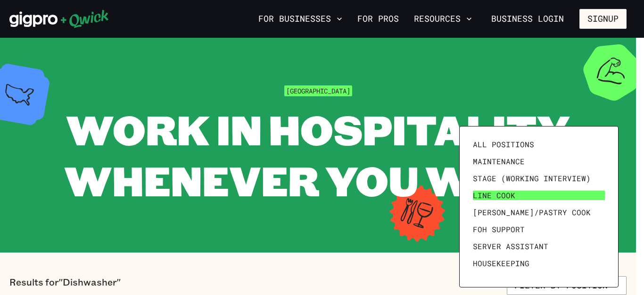 The height and width of the screenshot is (295, 644). What do you see at coordinates (532, 178) in the screenshot?
I see `span: Stage (working interview)` at bounding box center [532, 178].